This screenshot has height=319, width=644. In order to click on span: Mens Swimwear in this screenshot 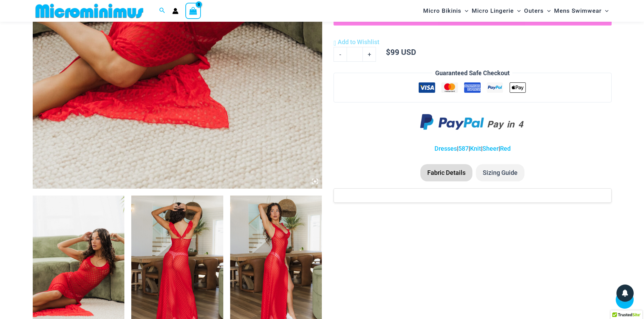, I will do `click(578, 11)`.